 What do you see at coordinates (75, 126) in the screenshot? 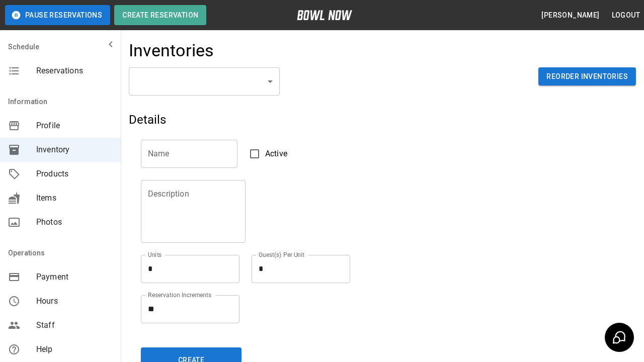
I see `span: Profile` at bounding box center [75, 126].